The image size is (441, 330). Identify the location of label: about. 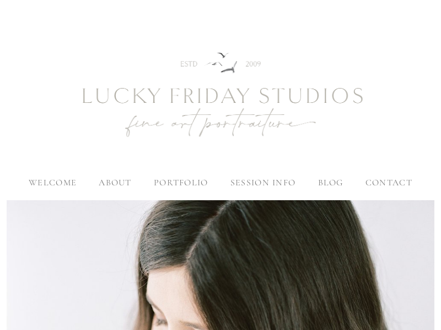
(115, 183).